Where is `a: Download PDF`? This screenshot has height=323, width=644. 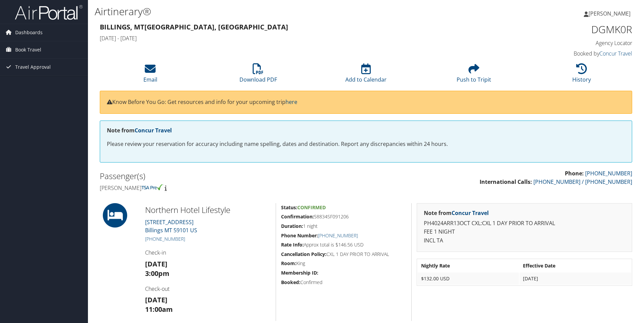 a: Download PDF is located at coordinates (258, 75).